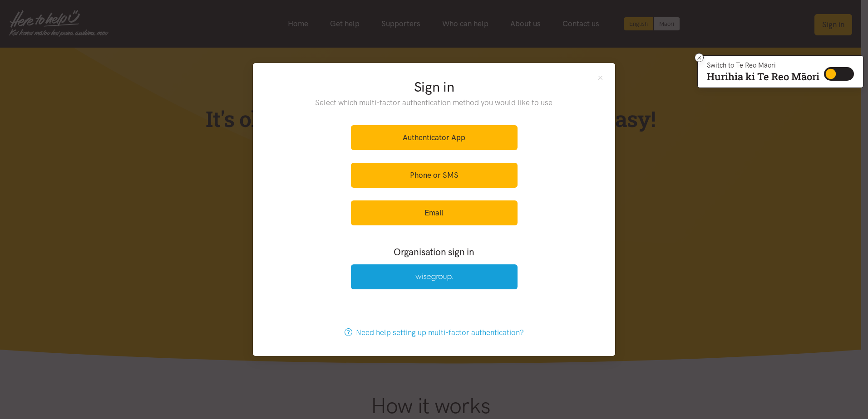 The width and height of the screenshot is (868, 419). What do you see at coordinates (763, 77) in the screenshot?
I see `p: Hurihia ki Te Reo Māori` at bounding box center [763, 77].